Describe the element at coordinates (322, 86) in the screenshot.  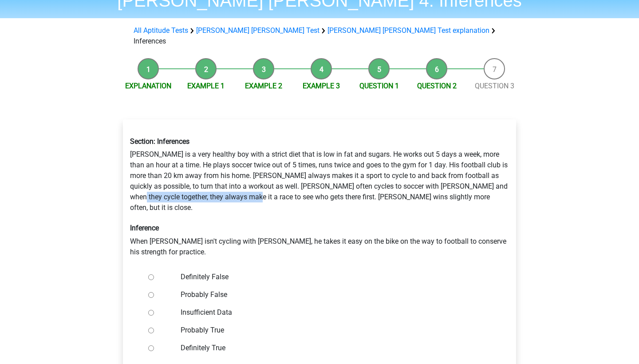
I see `a: Example 3` at that location.